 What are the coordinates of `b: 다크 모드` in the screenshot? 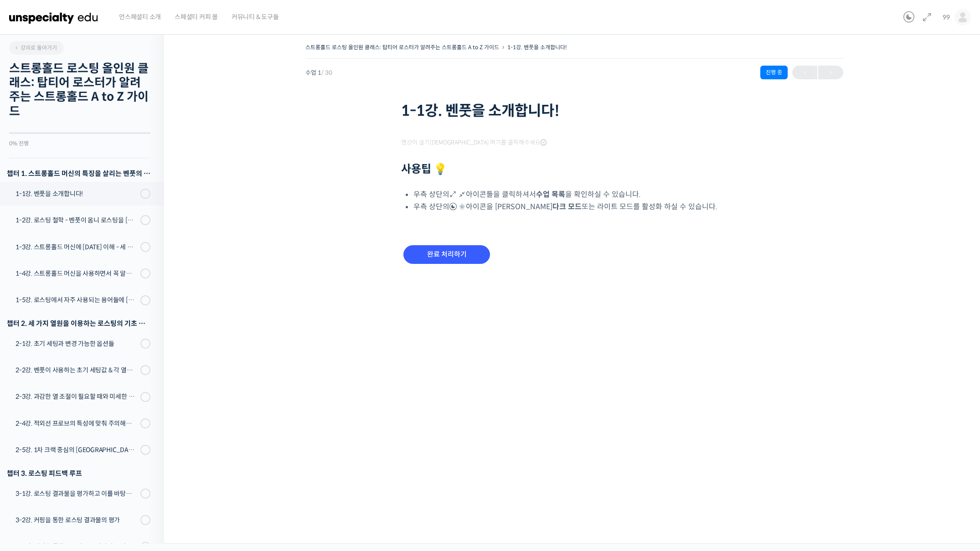 It's located at (567, 207).